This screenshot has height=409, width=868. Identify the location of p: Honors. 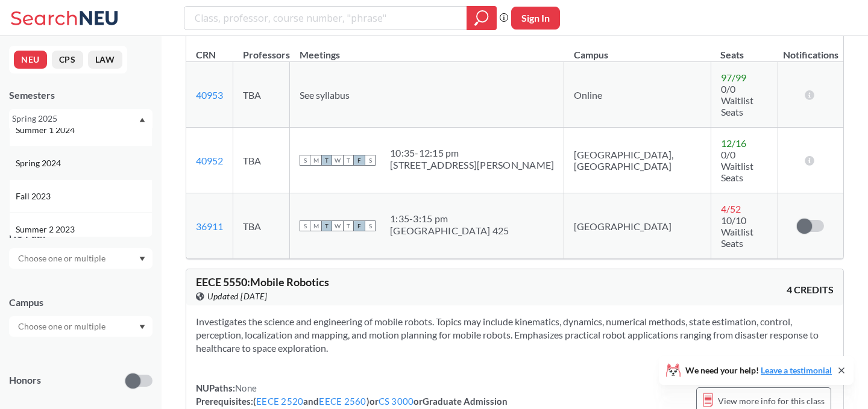
(25, 381).